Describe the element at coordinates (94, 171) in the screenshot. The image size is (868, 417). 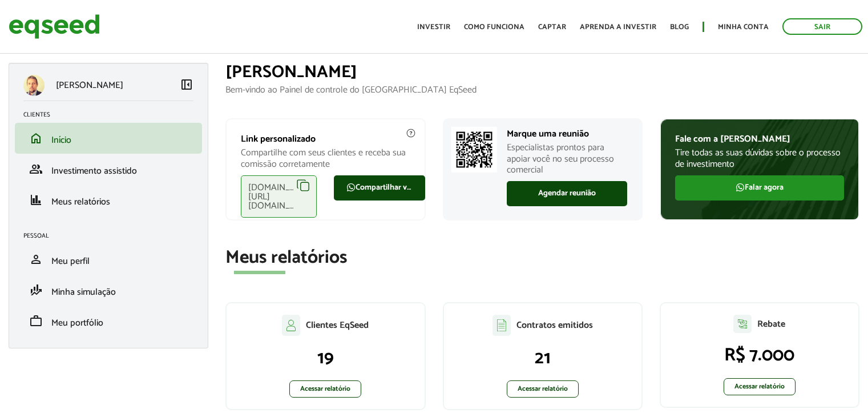
I see `span: Investimento assistido` at that location.